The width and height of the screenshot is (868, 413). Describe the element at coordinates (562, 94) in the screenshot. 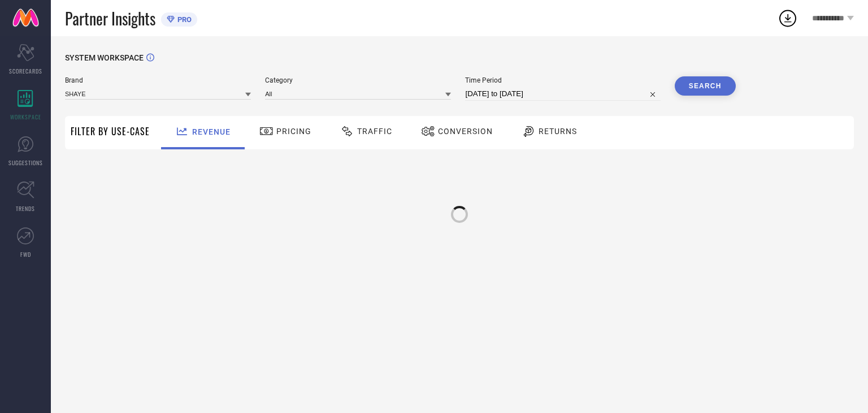

I see `input: Select time period` at that location.